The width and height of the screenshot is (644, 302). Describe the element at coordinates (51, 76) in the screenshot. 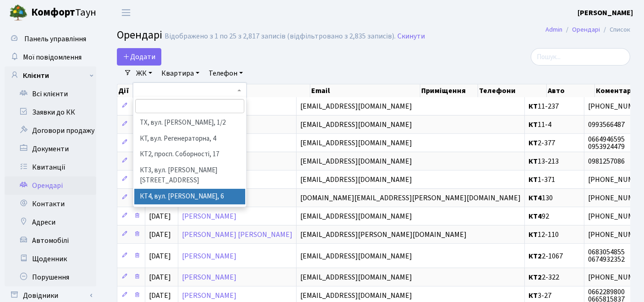

I see `a: Клієнти` at that location.